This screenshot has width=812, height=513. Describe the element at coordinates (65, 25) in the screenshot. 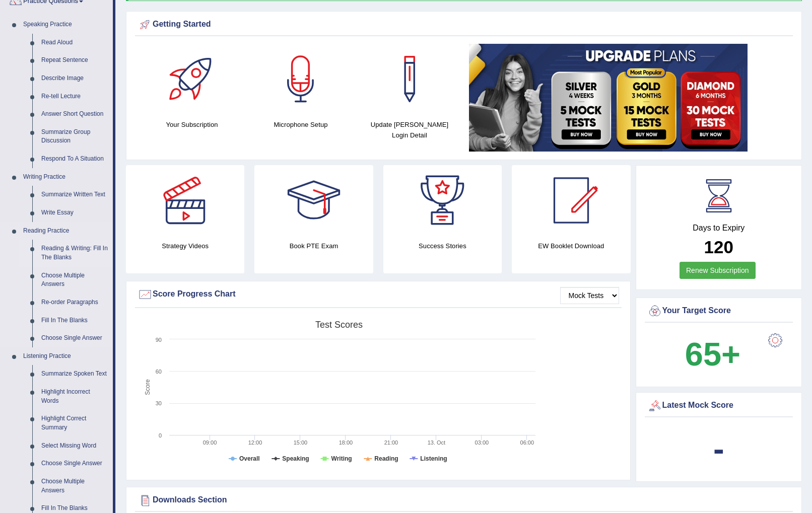

I see `a: Speaking Practice` at that location.